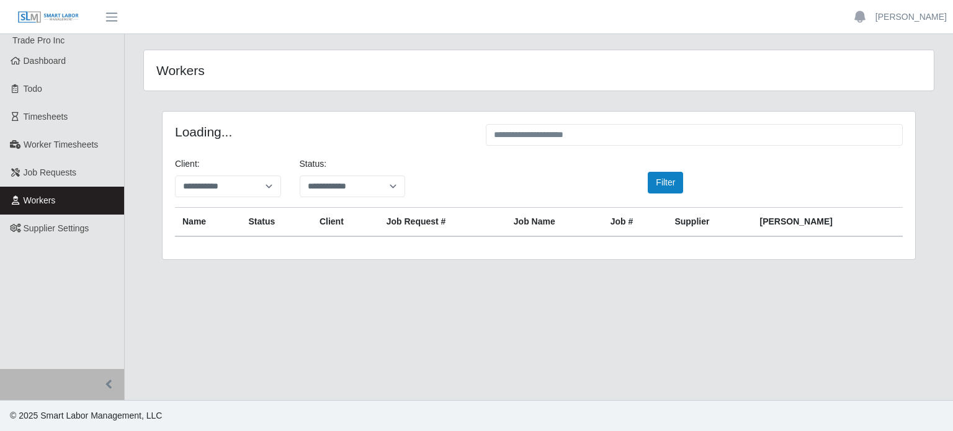 The width and height of the screenshot is (953, 431). What do you see at coordinates (86, 416) in the screenshot?
I see `span: © 2025 Smart Labor Management, LLC` at bounding box center [86, 416].